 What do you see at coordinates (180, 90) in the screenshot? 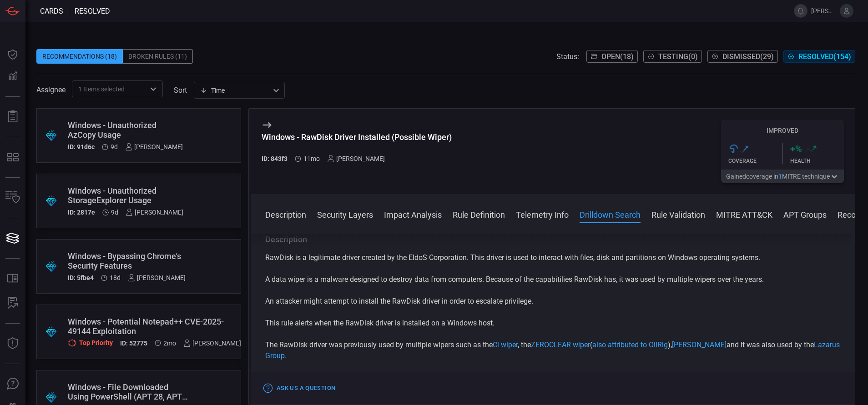
I see `label: sort` at bounding box center [180, 90].